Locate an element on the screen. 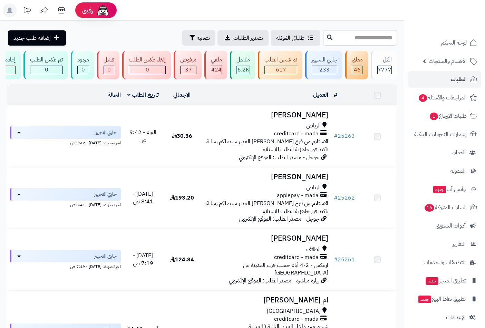  div: 617 is located at coordinates (281, 70).